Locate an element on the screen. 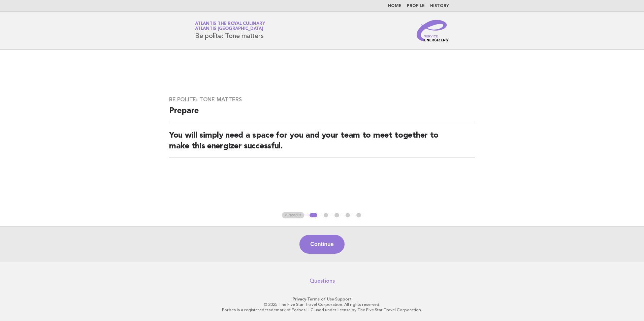 The height and width of the screenshot is (321, 644). a: Privacy is located at coordinates (300, 300).